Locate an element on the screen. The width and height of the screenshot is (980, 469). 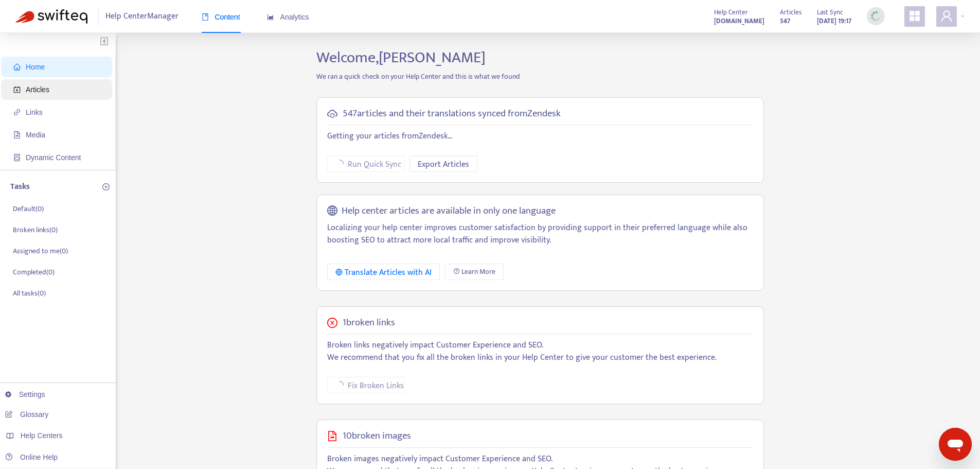
span: area-chart is located at coordinates (271, 17).